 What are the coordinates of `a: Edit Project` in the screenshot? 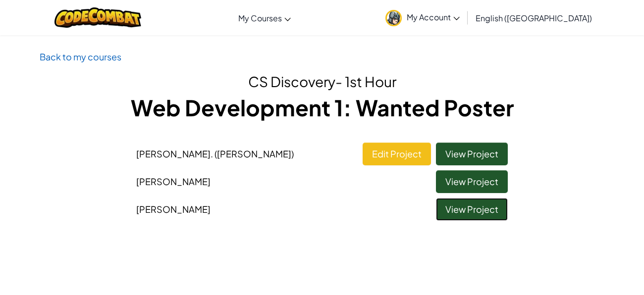 It's located at (397, 154).